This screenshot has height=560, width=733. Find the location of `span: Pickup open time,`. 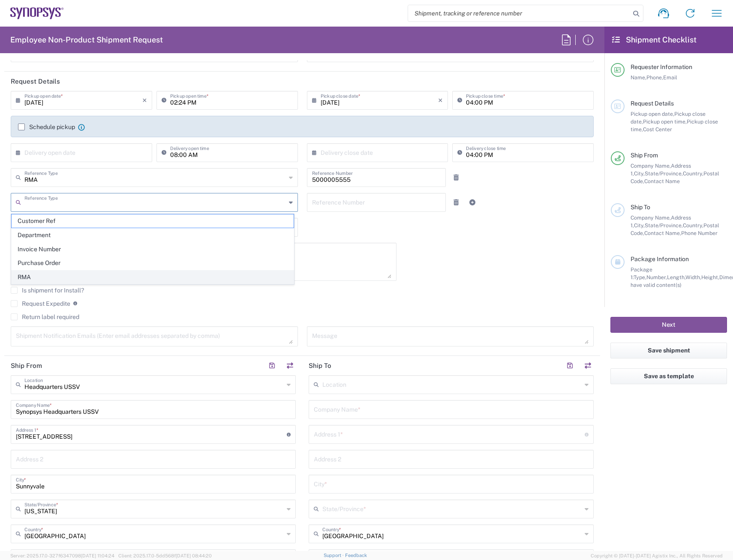

span: Pickup open time, is located at coordinates (665, 122).